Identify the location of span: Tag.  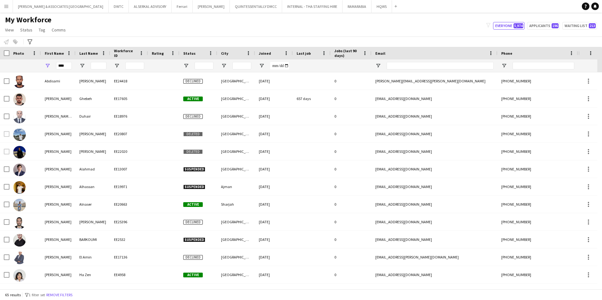
(42, 30).